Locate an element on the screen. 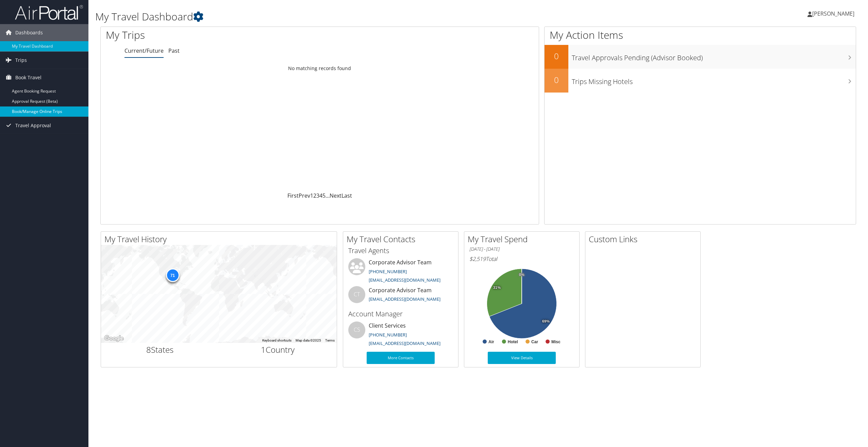 The image size is (868, 447). a: Last is located at coordinates (347, 196).